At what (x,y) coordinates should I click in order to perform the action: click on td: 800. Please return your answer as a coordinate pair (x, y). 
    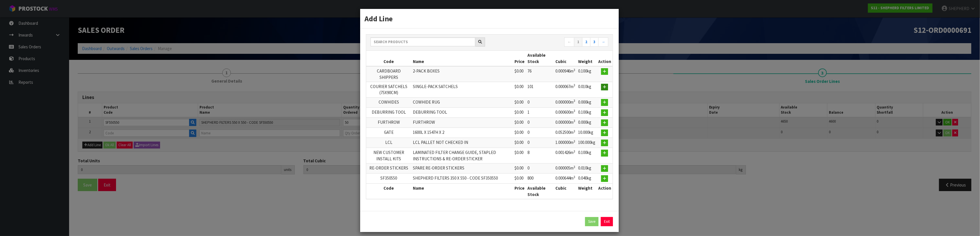
    Looking at the image, I should click on (540, 178).